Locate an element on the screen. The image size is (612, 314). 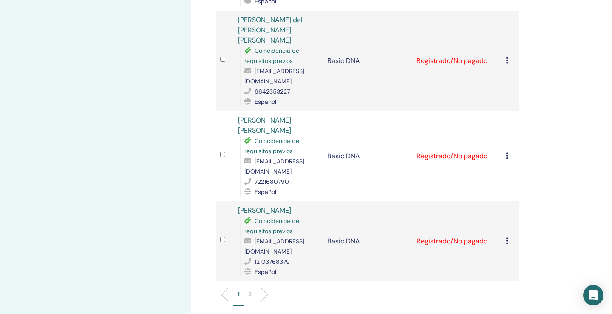
span: 12103768379 is located at coordinates (272, 261).